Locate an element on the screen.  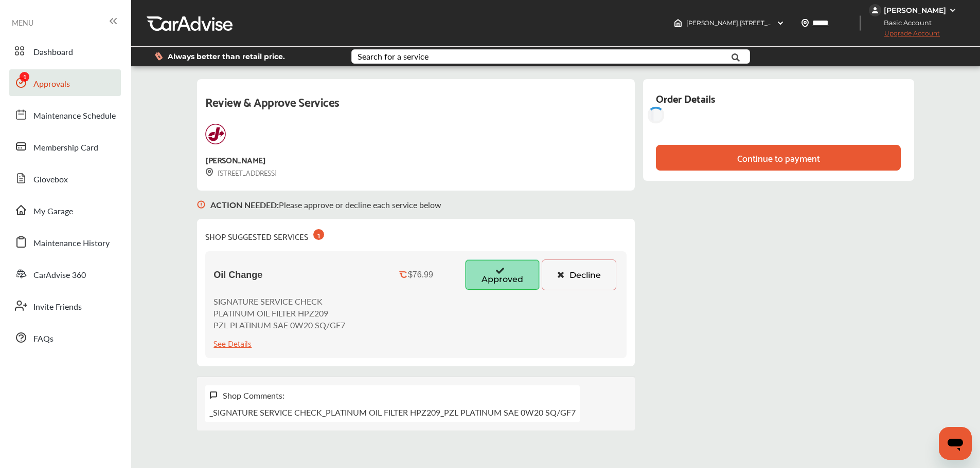
p: Please approve or decline each service below is located at coordinates (325, 205).